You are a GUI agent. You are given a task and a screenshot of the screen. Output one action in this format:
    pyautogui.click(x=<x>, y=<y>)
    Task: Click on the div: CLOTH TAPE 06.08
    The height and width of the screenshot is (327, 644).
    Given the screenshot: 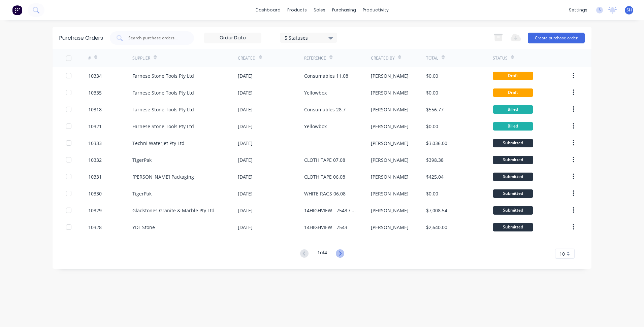 What is the action you would take?
    pyautogui.click(x=325, y=177)
    